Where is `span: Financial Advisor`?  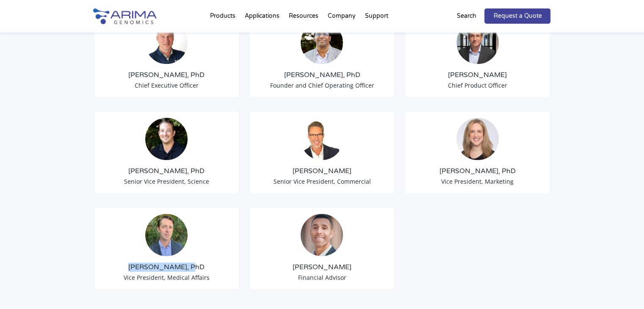 span: Financial Advisor is located at coordinates (322, 277).